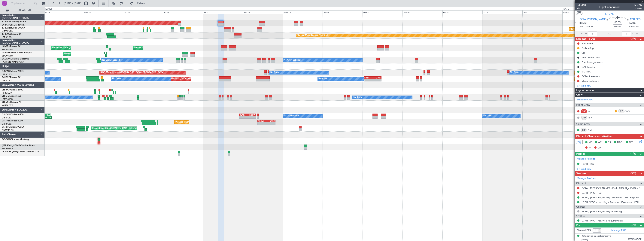 The width and height of the screenshot is (644, 241). I want to click on div: No Crew Sabadell, so click(292, 60).